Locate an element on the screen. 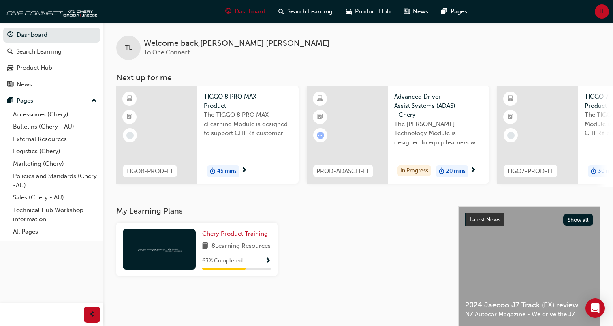  div: Pages is located at coordinates (25, 101).